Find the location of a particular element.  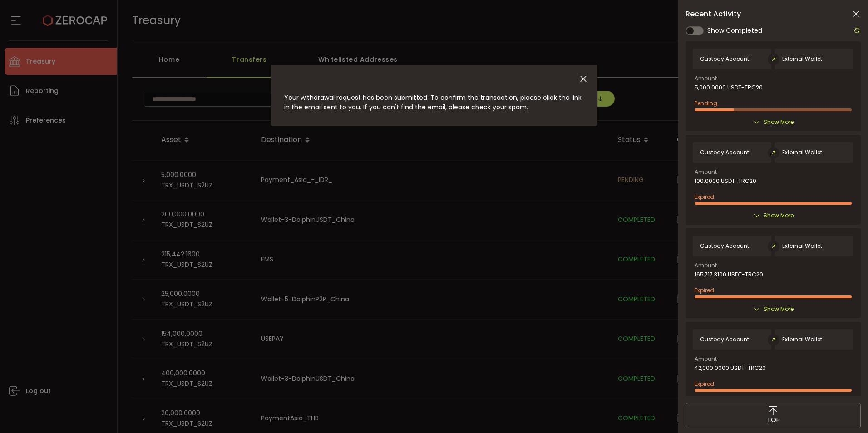

div: Chat Widget is located at coordinates (845, 411).